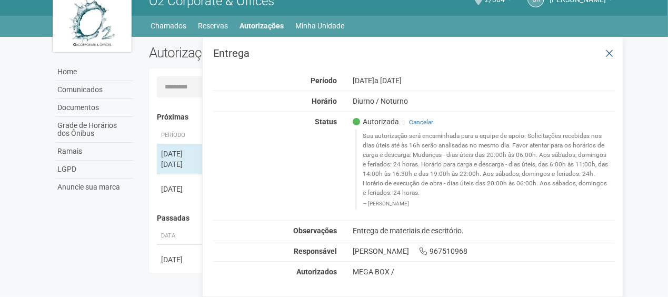 The height and width of the screenshot is (297, 668). I want to click on a: Documentos, so click(94, 108).